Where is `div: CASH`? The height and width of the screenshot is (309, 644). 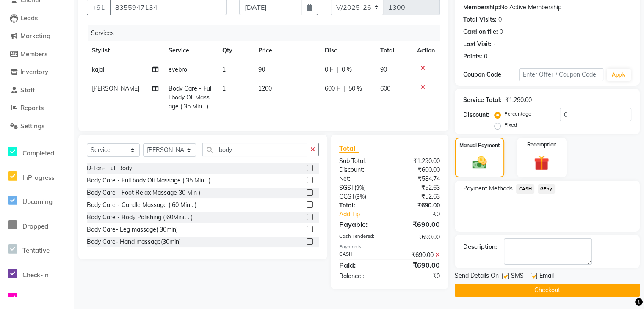
div: CASH is located at coordinates (361, 255).